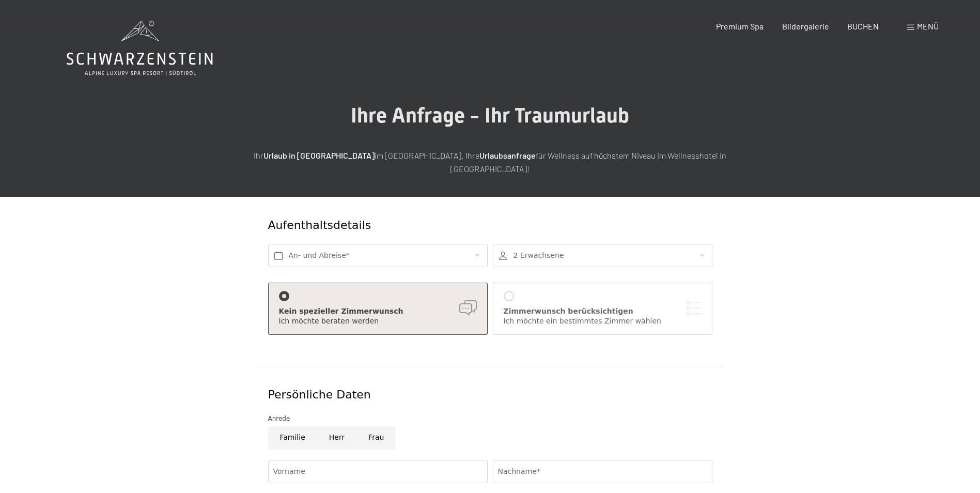  I want to click on span: BUCHEN, so click(862, 26).